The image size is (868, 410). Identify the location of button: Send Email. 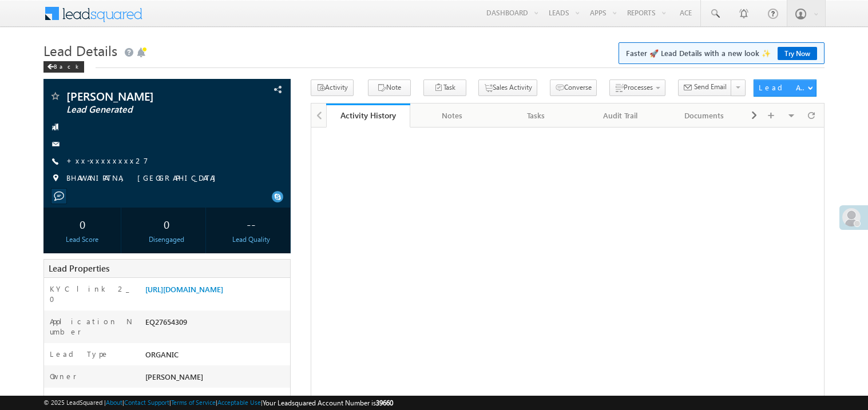
(705, 88).